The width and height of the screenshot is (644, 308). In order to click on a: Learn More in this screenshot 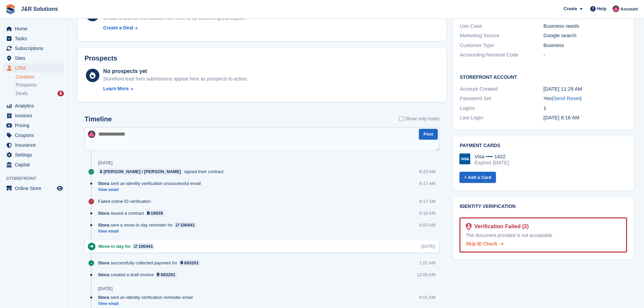, I will do `click(175, 89)`.